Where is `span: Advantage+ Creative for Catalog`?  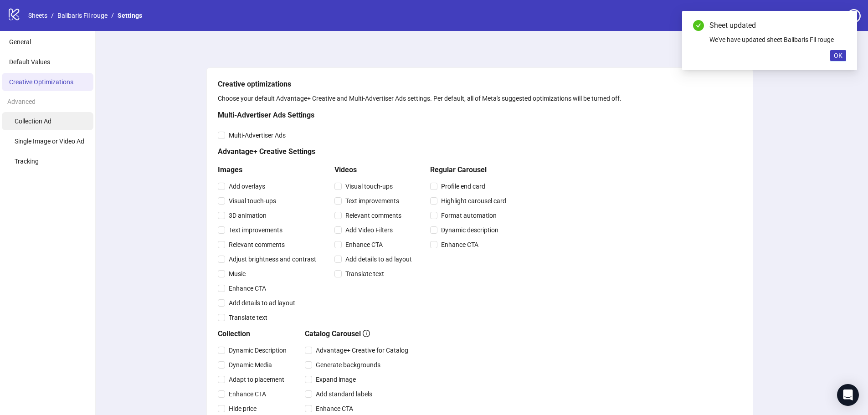
span: Advantage+ Creative for Catalog is located at coordinates (361, 351).